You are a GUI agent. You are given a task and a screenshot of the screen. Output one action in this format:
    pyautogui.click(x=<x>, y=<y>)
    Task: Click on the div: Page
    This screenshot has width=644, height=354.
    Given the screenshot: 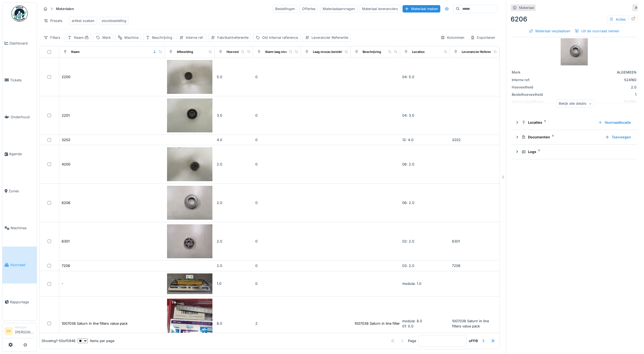 What is the action you would take?
    pyautogui.click(x=412, y=341)
    